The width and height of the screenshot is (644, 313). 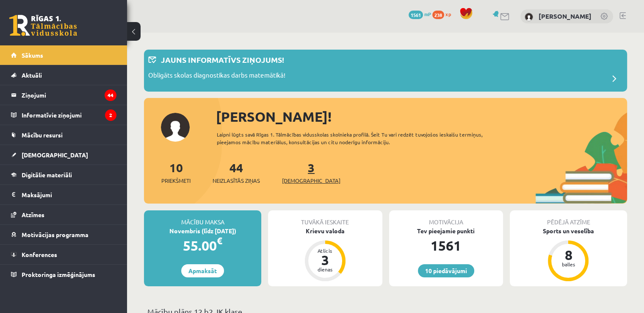 I want to click on legend: Maksājumi, so click(x=69, y=195).